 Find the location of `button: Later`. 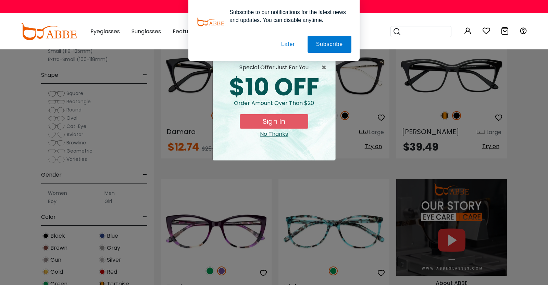

button: Later is located at coordinates (288, 44).